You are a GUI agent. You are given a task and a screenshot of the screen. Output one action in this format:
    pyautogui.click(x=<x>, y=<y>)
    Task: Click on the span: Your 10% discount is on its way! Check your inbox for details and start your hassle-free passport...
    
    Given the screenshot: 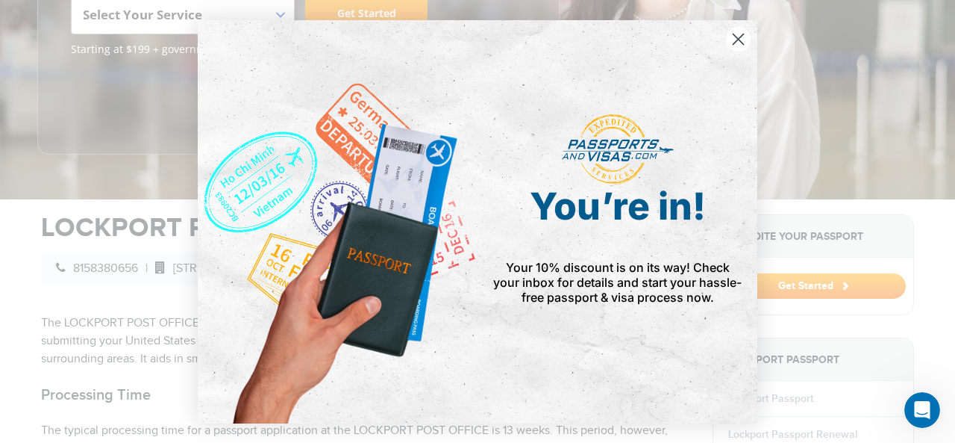 What is the action you would take?
    pyautogui.click(x=617, y=282)
    